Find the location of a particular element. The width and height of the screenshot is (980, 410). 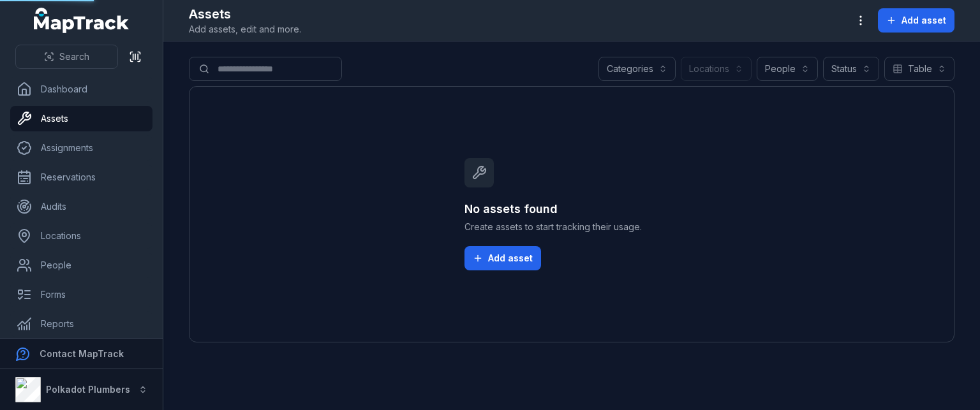

a: Reservations is located at coordinates (81, 177).